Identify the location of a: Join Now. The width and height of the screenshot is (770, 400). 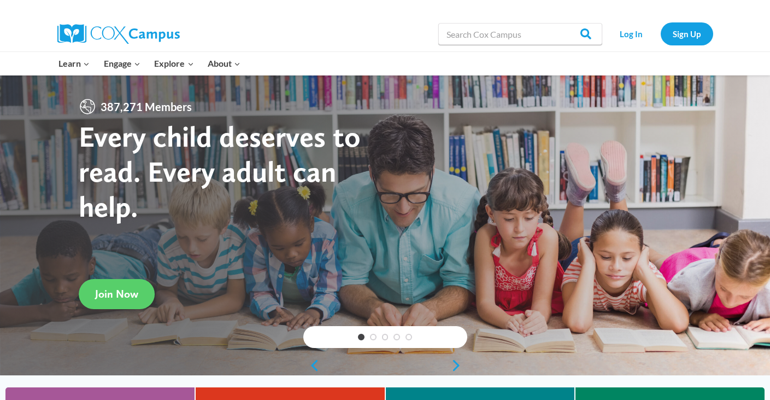
(116, 293).